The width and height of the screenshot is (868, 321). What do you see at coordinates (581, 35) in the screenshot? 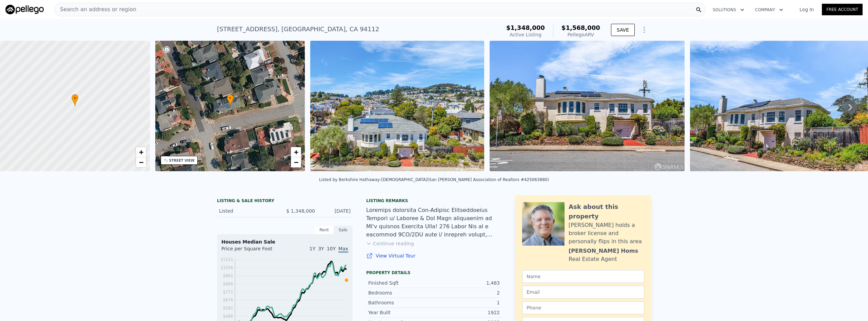
I see `div: Pellego ARV` at bounding box center [581, 35].